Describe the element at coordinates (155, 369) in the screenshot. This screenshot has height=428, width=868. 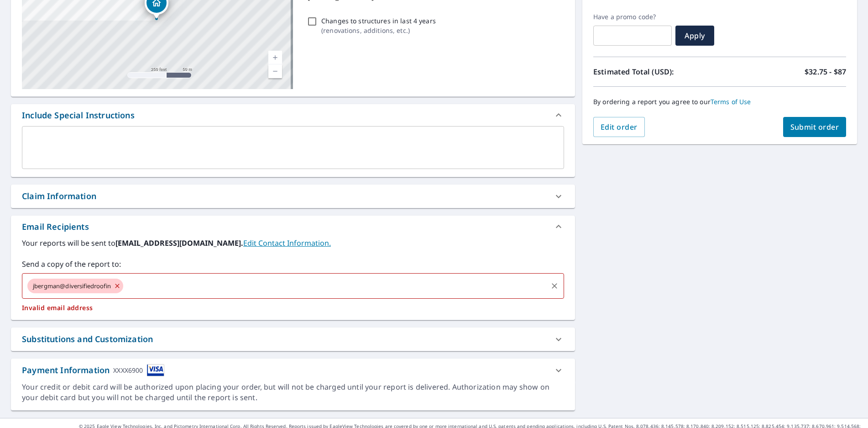
I see `img: cardImage` at that location.